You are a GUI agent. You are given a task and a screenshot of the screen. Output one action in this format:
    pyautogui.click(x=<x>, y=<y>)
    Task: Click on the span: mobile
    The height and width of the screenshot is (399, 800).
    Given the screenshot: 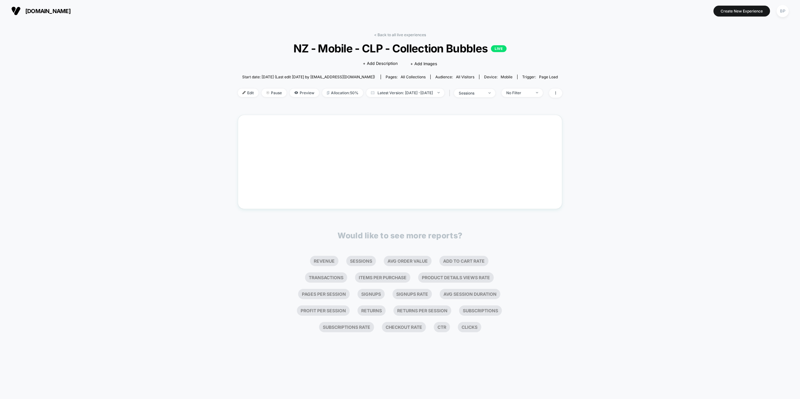 What is the action you would take?
    pyautogui.click(x=506, y=77)
    